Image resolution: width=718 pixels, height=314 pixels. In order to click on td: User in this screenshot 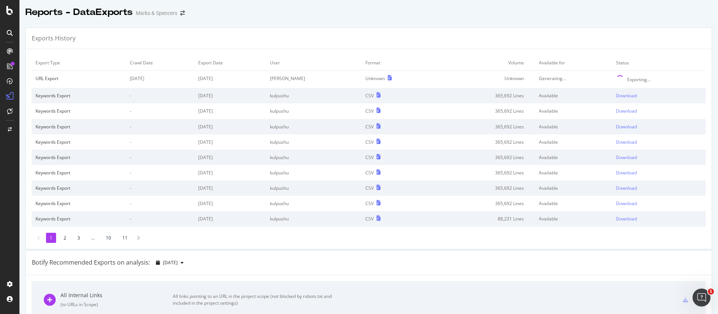, I will do `click(314, 63)`.